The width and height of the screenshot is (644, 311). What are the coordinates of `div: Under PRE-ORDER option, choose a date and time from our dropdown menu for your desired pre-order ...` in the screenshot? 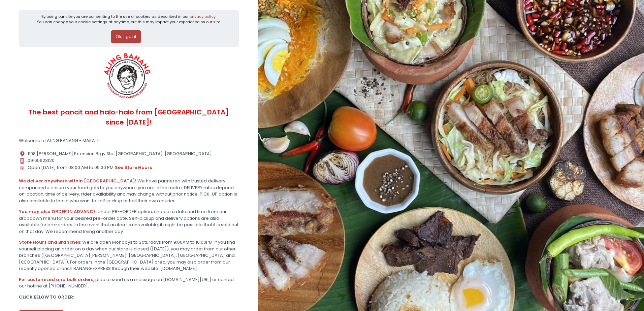 It's located at (129, 222).